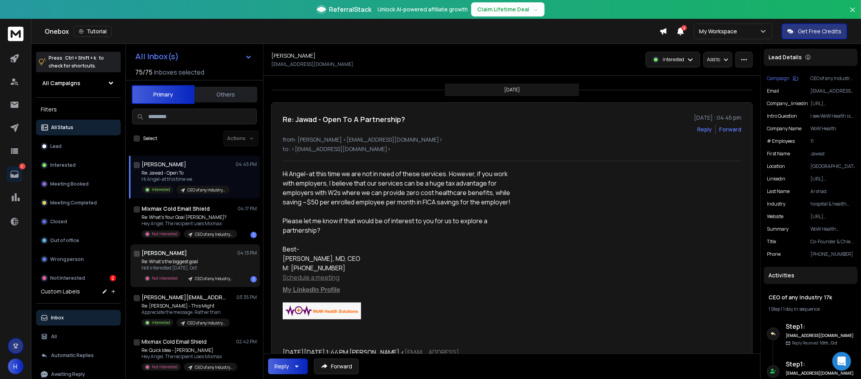  I want to click on p: Re: Jawad - Open To, so click(185, 173).